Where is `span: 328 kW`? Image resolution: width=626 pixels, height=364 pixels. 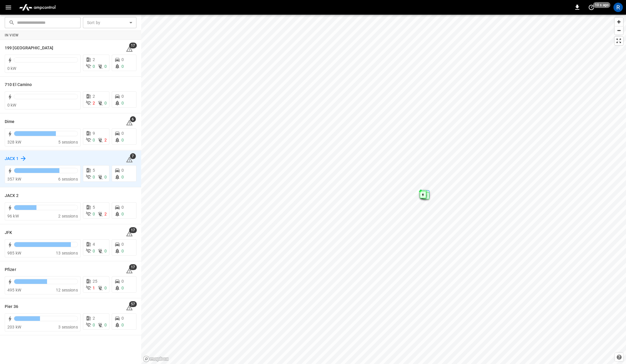 span: 328 kW is located at coordinates (14, 142).